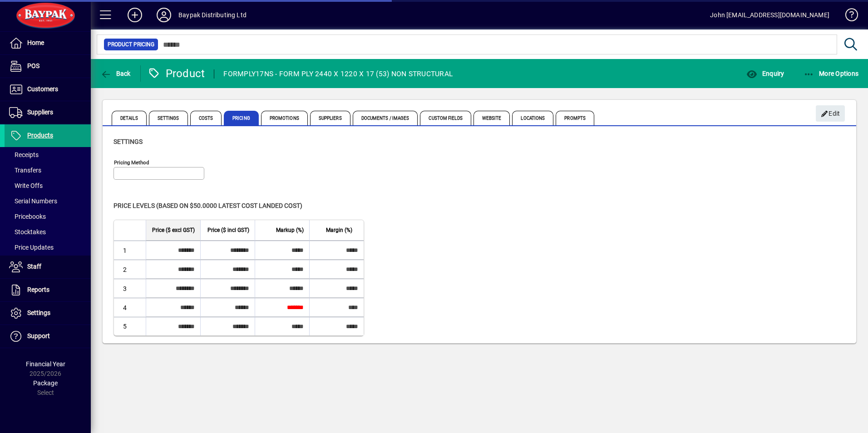 The image size is (868, 433). Describe the element at coordinates (131, 162) in the screenshot. I see `mat-label: Pricing method` at that location.